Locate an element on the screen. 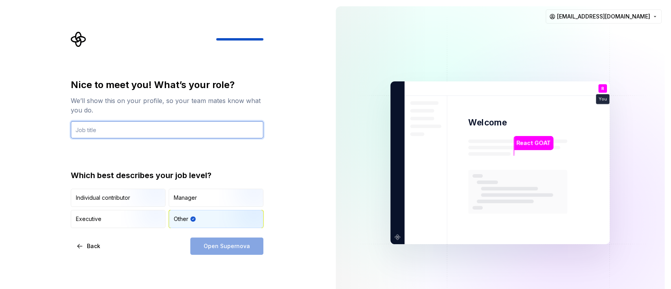 This screenshot has height=289, width=671. svg: Supernova Logo is located at coordinates (79, 39).